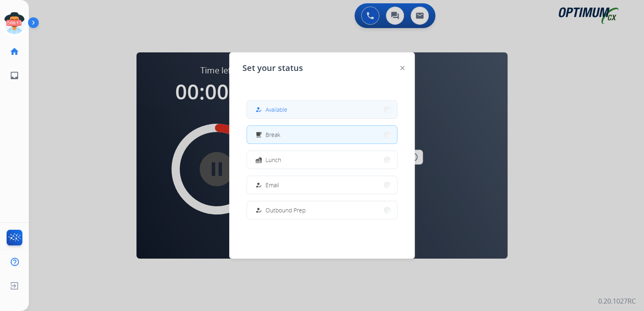 Image resolution: width=644 pixels, height=311 pixels. What do you see at coordinates (259, 159) in the screenshot?
I see `mat-icon: fastfood` at bounding box center [259, 159].